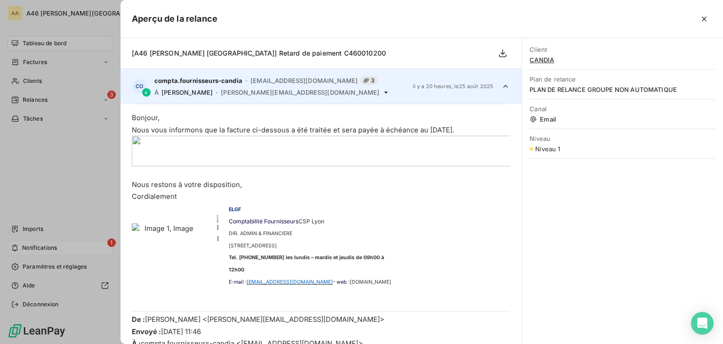  What do you see at coordinates (187, 185) in the screenshot?
I see `span: Nous restons à votre disposition,` at bounding box center [187, 185].